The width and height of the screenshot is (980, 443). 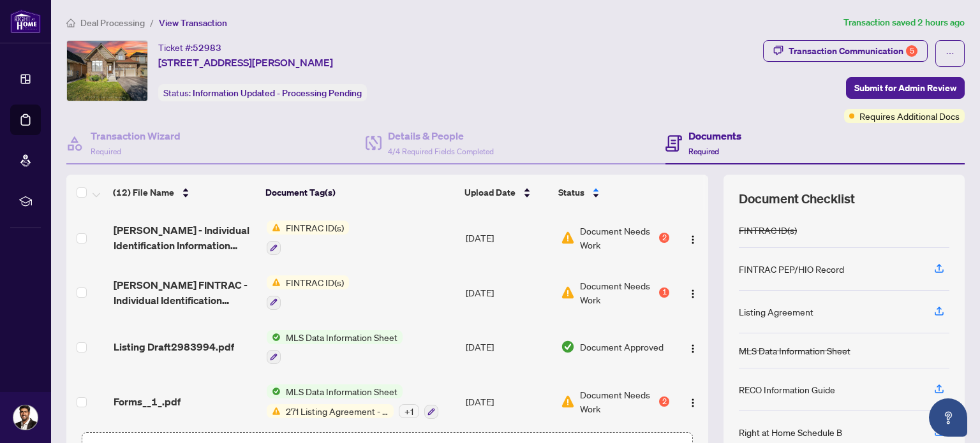 I want to click on div: MLS Data Information Sheet, so click(x=795, y=351).